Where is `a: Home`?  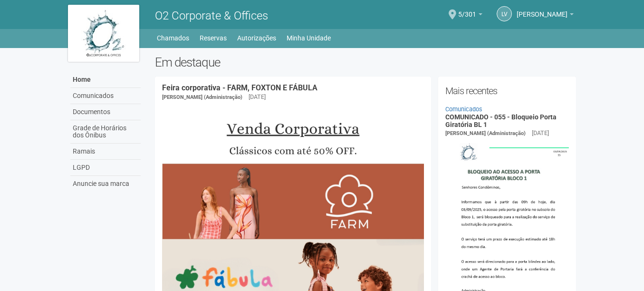 a: Home is located at coordinates (105, 80).